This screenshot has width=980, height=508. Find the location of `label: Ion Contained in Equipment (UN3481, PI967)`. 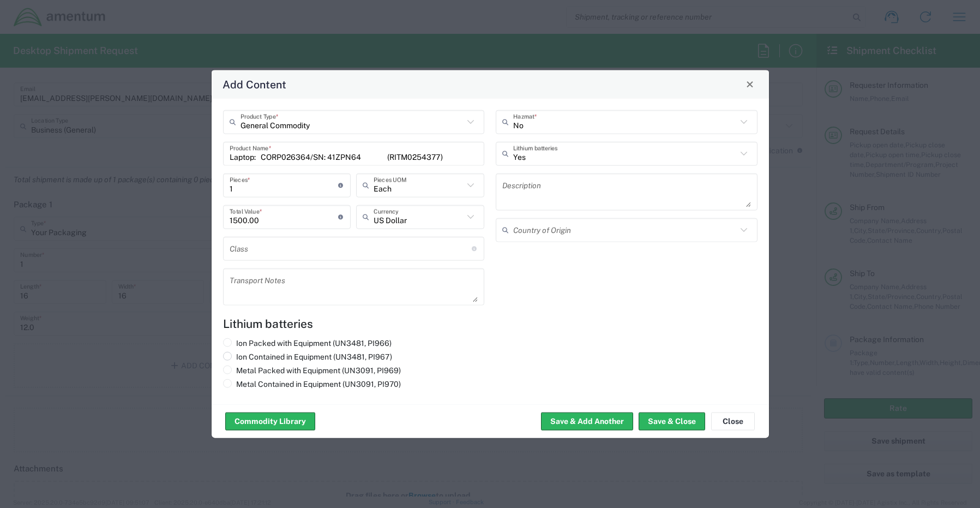

label: Ion Contained in Equipment (UN3481, PI967) is located at coordinates (307, 356).